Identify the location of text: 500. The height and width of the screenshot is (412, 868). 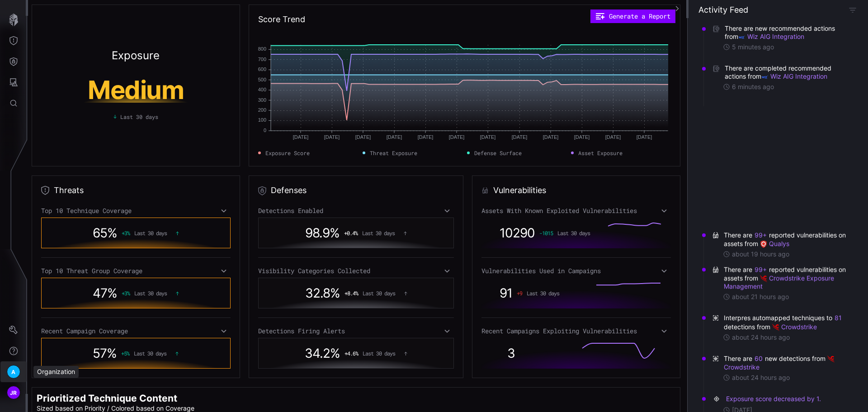
(262, 80).